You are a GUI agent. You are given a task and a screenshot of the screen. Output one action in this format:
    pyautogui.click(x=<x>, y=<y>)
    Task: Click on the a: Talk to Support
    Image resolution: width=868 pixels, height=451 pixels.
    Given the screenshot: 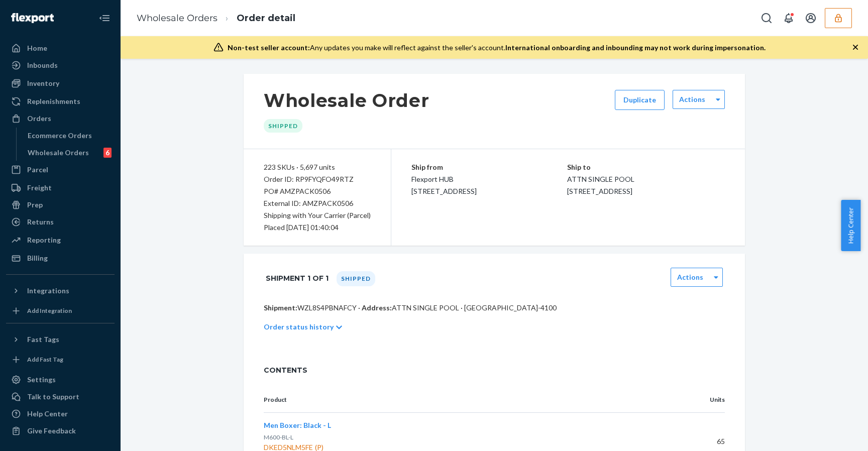 What is the action you would take?
    pyautogui.click(x=60, y=397)
    